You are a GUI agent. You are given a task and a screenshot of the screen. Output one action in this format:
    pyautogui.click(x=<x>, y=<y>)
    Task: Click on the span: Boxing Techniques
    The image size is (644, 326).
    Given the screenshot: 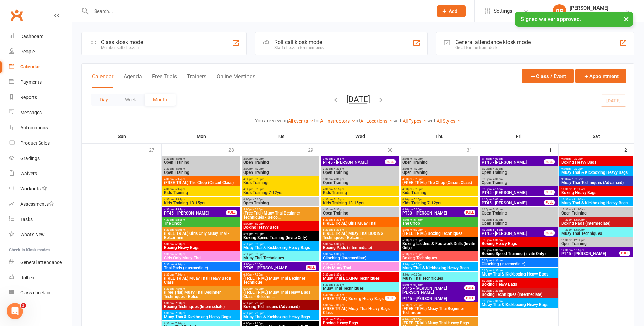 What is the action you would take?
    pyautogui.click(x=439, y=258)
    